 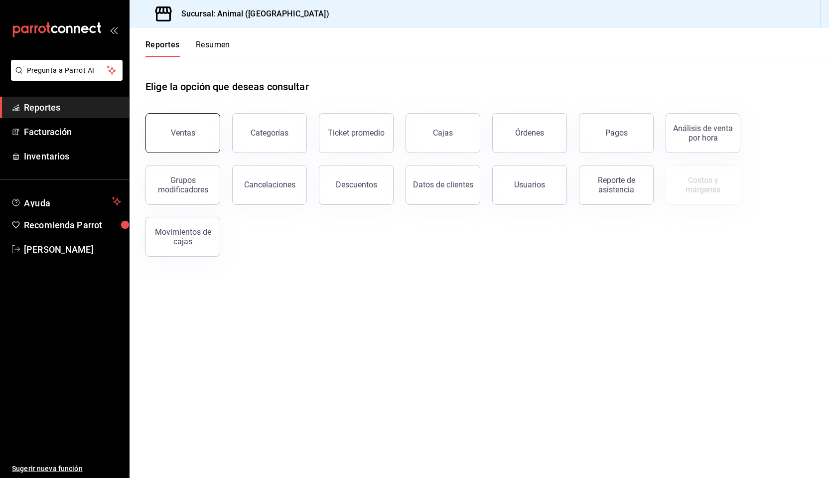 What do you see at coordinates (183, 237) in the screenshot?
I see `button: Movimientos de cajas` at bounding box center [183, 237].